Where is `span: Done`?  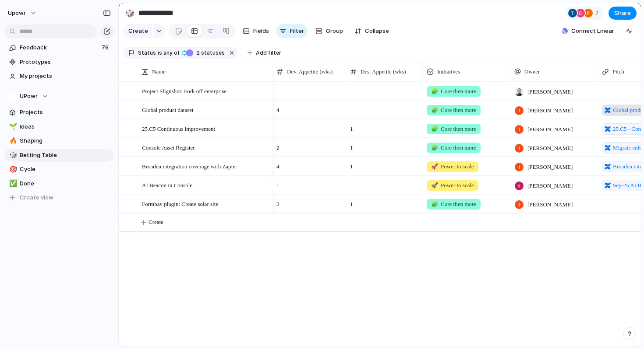 span: Done is located at coordinates (65, 184).